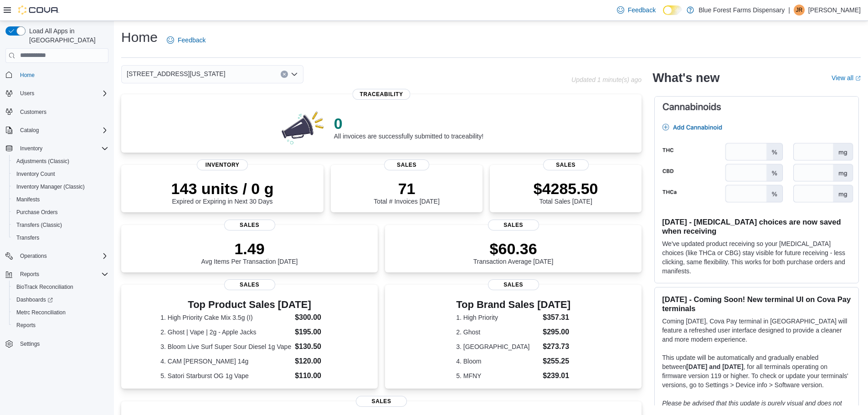 This screenshot has height=415, width=868. What do you see at coordinates (62, 343) in the screenshot?
I see `span: Settings` at bounding box center [62, 343].